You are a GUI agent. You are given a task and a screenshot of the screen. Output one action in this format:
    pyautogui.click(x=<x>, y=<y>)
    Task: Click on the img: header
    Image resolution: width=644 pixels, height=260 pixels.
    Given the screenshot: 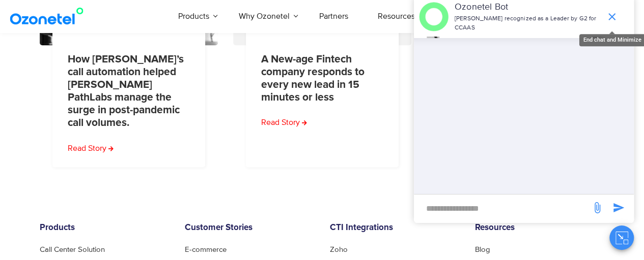 What is the action you would take?
    pyautogui.click(x=433, y=17)
    